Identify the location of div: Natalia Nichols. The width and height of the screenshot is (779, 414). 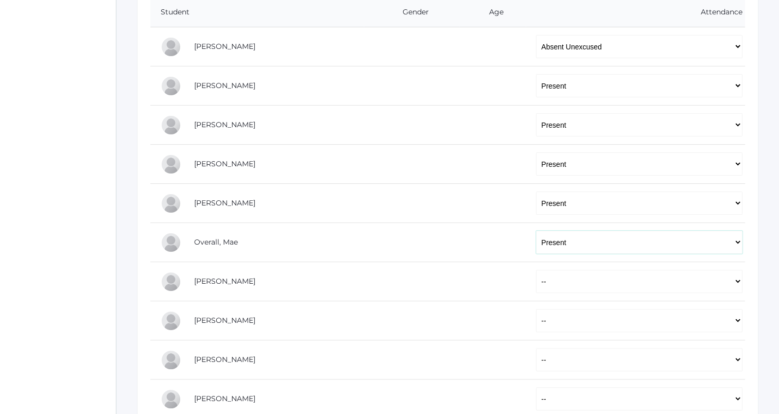
(171, 203).